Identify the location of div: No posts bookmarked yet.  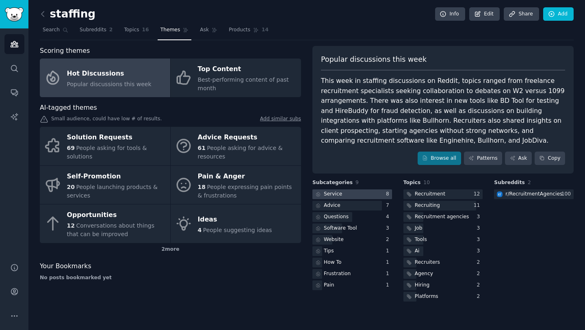
(170, 278).